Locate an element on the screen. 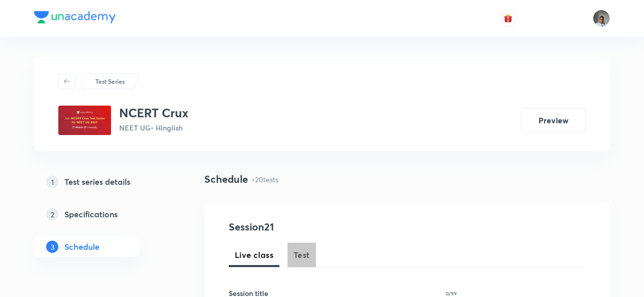 The width and height of the screenshot is (644, 297). a: Company Logo is located at coordinates (75, 19).